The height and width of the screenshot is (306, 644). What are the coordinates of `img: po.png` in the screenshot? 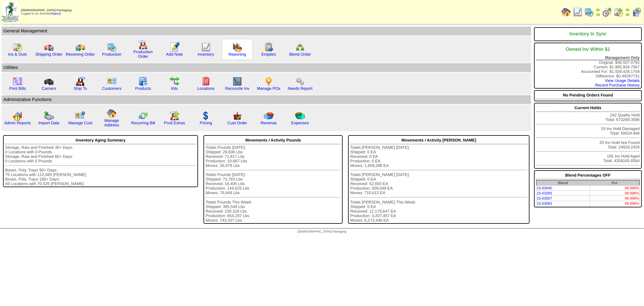 It's located at (268, 82).